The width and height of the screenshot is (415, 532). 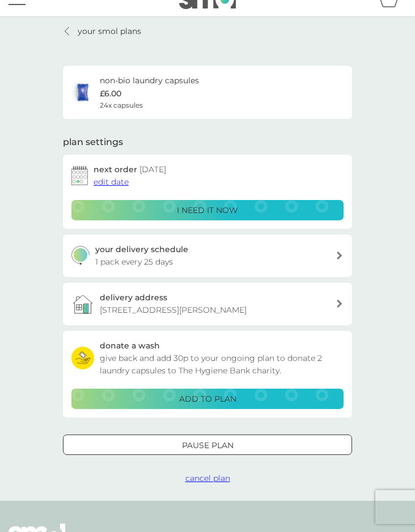 What do you see at coordinates (111, 182) in the screenshot?
I see `span: edit date` at bounding box center [111, 182].